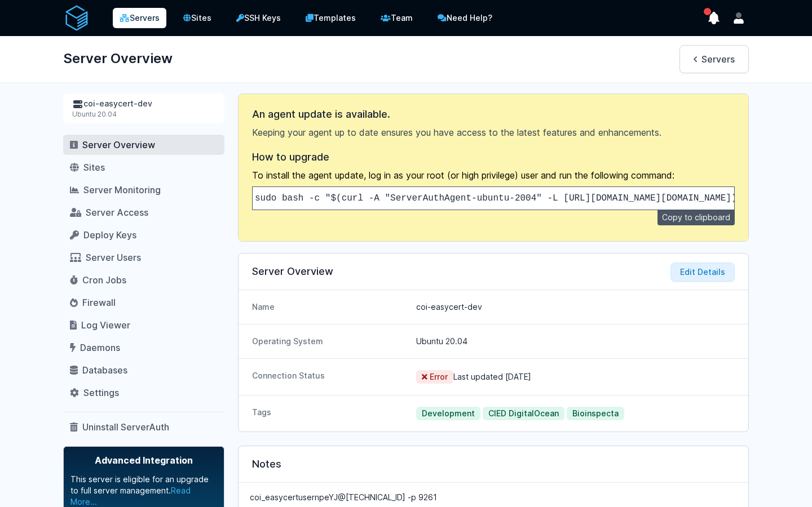  I want to click on span: Daemons, so click(100, 348).